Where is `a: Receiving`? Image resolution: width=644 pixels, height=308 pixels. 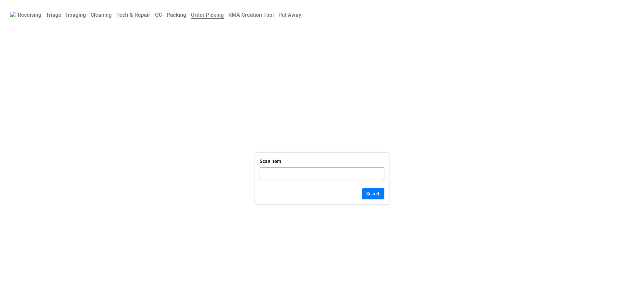 a: Receiving is located at coordinates (30, 14).